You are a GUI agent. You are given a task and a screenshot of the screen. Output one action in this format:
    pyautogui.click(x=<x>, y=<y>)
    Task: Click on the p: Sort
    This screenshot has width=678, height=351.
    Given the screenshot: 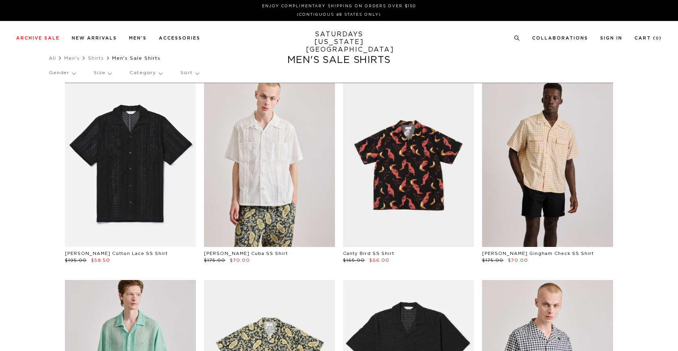 What is the action you would take?
    pyautogui.click(x=189, y=73)
    